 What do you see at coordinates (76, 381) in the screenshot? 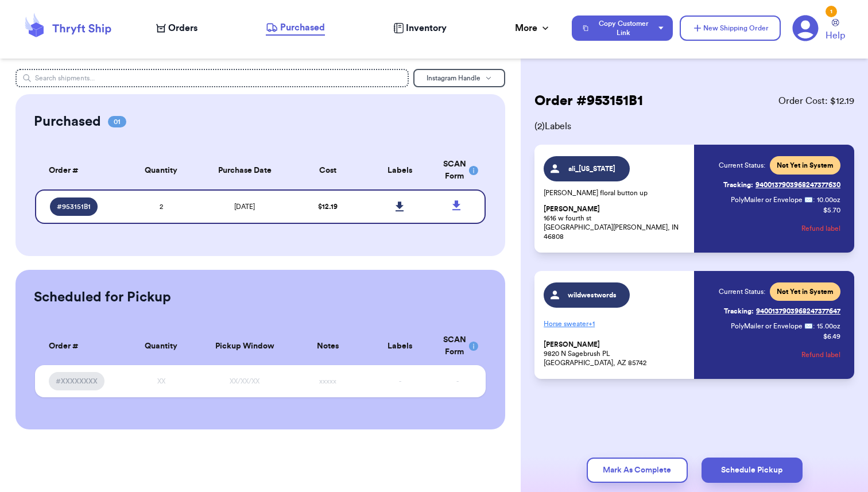
I see `span: #XXXXXXXX` at bounding box center [76, 381].